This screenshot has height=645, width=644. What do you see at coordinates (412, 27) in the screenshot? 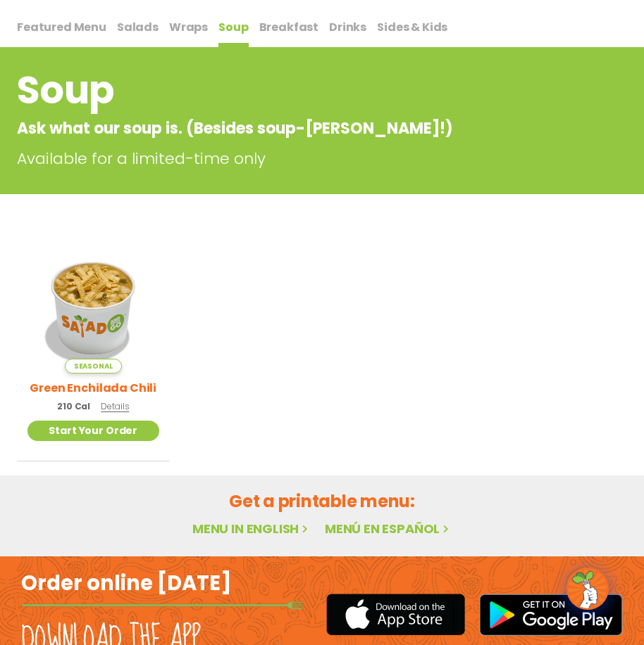
I see `span: Sides & Kids` at bounding box center [412, 27].